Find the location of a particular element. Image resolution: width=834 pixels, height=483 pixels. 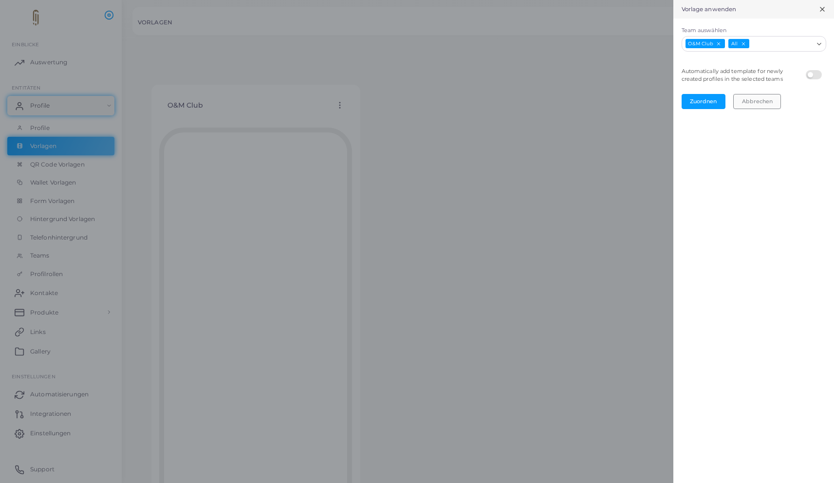

button: Abbrechen is located at coordinates (757, 101).